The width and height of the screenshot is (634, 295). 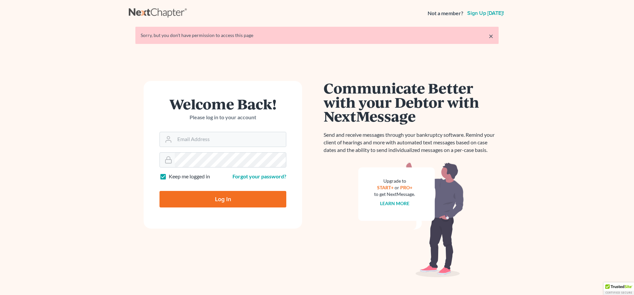 I want to click on span: or, so click(x=397, y=187).